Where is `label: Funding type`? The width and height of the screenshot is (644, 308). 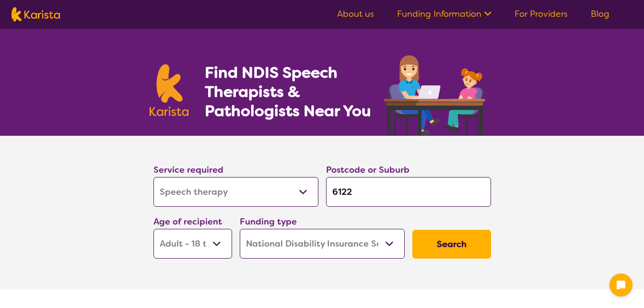 label: Funding type is located at coordinates (268, 222).